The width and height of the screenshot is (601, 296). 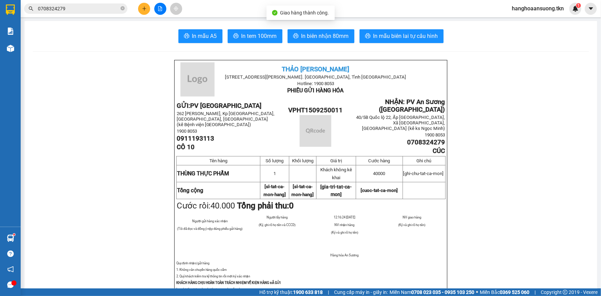 What do you see at coordinates (315, 131) in the screenshot?
I see `img: qr-code` at bounding box center [315, 131].